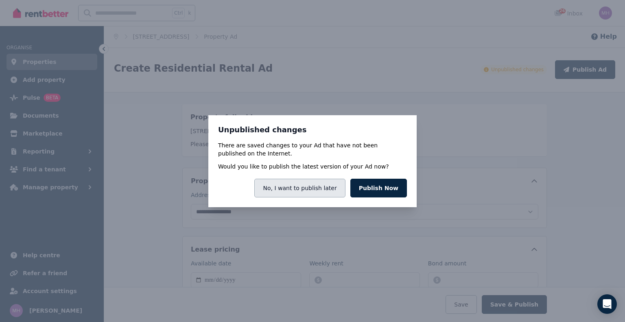 The width and height of the screenshot is (625, 322). I want to click on p: Would you like to publish the latest version of your Ad now?, so click(303, 166).